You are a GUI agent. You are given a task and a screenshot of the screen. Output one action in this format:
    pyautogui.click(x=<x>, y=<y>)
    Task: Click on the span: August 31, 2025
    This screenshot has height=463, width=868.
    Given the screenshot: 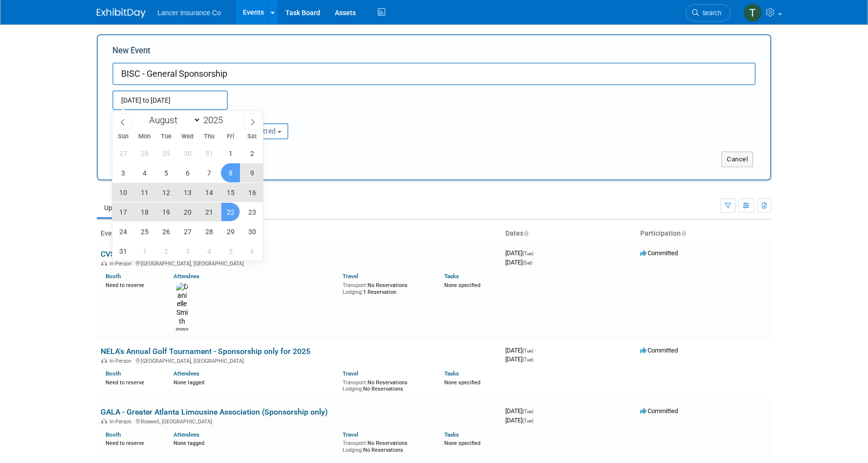 What is the action you would take?
    pyautogui.click(x=123, y=251)
    